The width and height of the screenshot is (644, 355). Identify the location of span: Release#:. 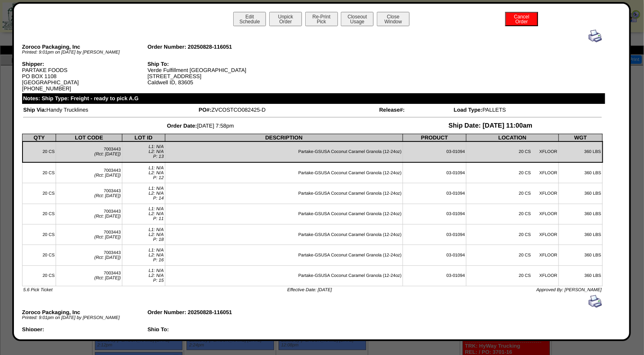
(392, 110).